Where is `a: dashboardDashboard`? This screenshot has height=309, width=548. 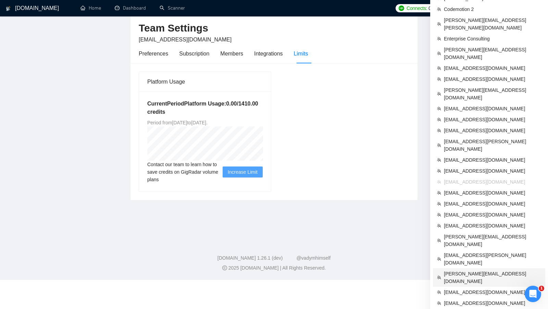
a: dashboardDashboard is located at coordinates (130, 8).